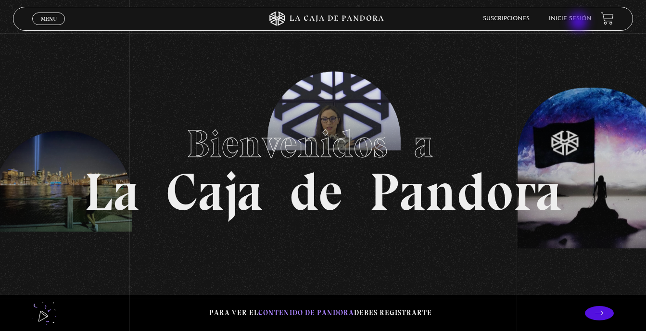 The image size is (646, 331). What do you see at coordinates (306, 312) in the screenshot?
I see `span: contenido de Pandora` at bounding box center [306, 312].